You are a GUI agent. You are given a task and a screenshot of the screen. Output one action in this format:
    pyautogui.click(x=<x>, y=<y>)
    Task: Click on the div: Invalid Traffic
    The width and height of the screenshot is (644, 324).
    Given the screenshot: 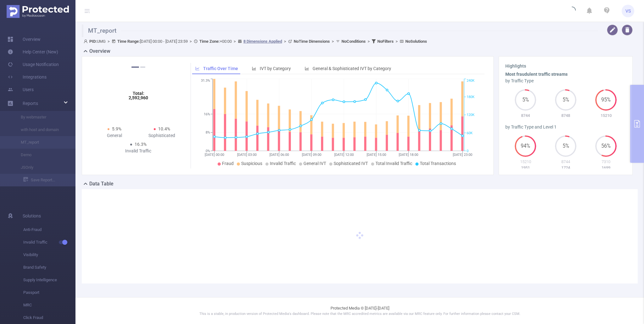 What is the action you would take?
    pyautogui.click(x=138, y=151)
    